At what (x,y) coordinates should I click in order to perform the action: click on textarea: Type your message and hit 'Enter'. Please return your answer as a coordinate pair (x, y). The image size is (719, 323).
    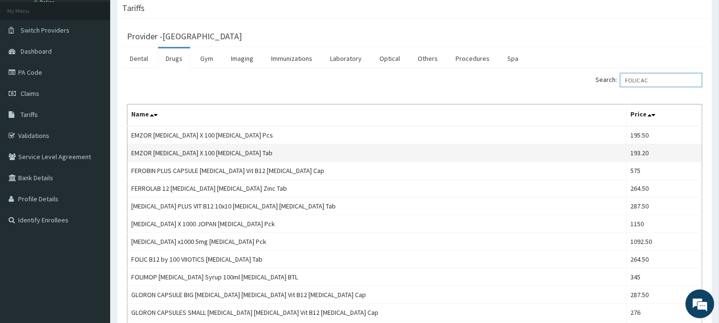
    Looking at the image, I should click on (93, 235).